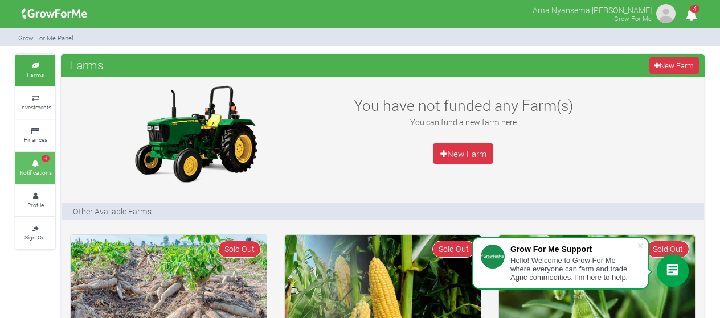 The height and width of the screenshot is (318, 720). I want to click on small: Profile, so click(35, 205).